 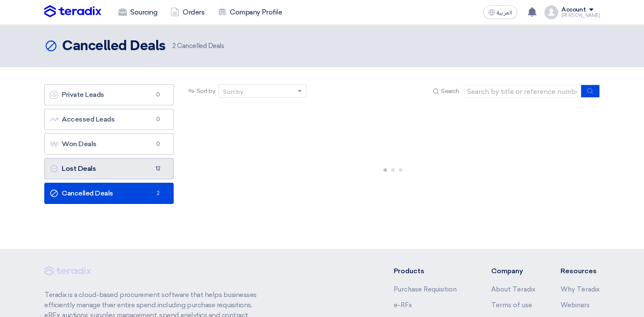 What do you see at coordinates (551, 12) in the screenshot?
I see `img: profile_test.png` at bounding box center [551, 12].